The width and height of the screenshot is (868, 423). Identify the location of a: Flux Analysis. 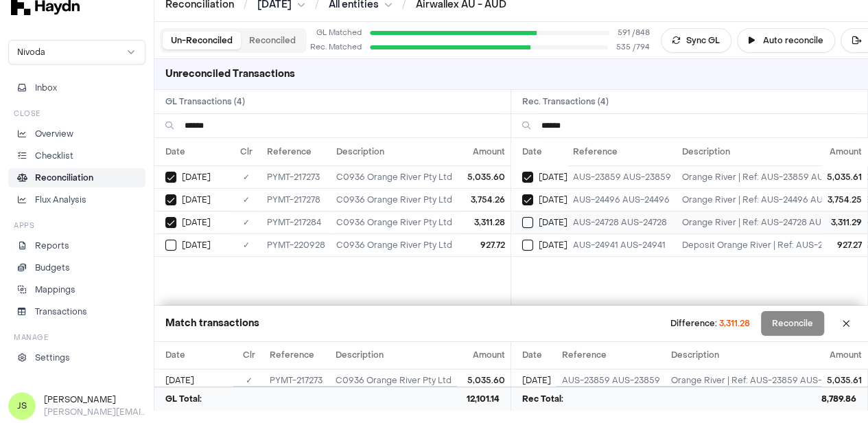
(77, 200).